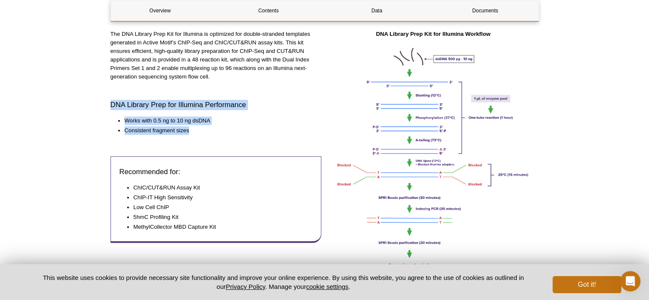  I want to click on li: Low Cell ChIP, so click(219, 207).